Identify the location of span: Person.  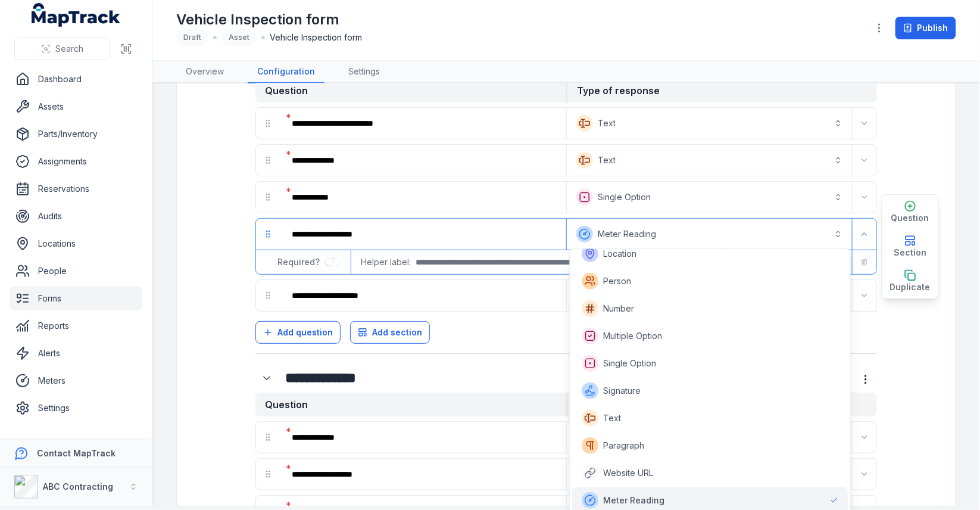
(617, 281).